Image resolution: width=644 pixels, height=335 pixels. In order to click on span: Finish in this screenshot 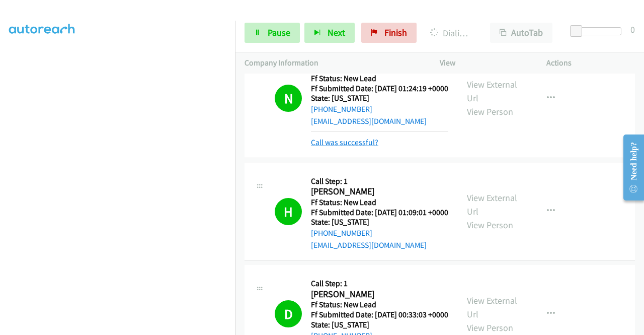, I will do `click(396, 32)`.